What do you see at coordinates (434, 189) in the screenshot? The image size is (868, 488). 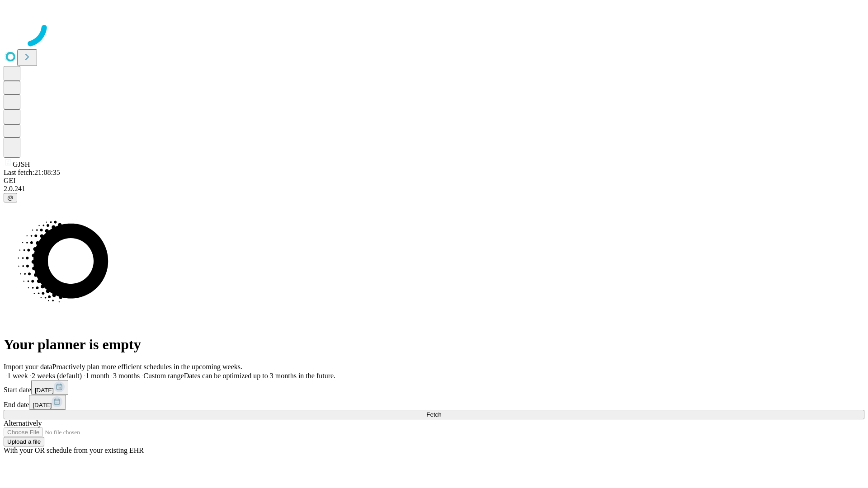 I see `div: 2.0.241` at bounding box center [434, 189].